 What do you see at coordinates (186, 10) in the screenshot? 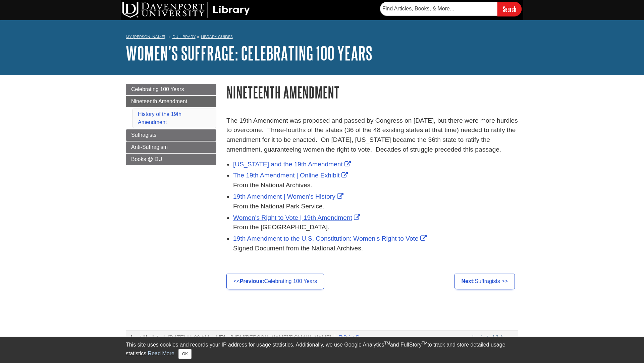
I see `img: DU Library` at bounding box center [186, 10].